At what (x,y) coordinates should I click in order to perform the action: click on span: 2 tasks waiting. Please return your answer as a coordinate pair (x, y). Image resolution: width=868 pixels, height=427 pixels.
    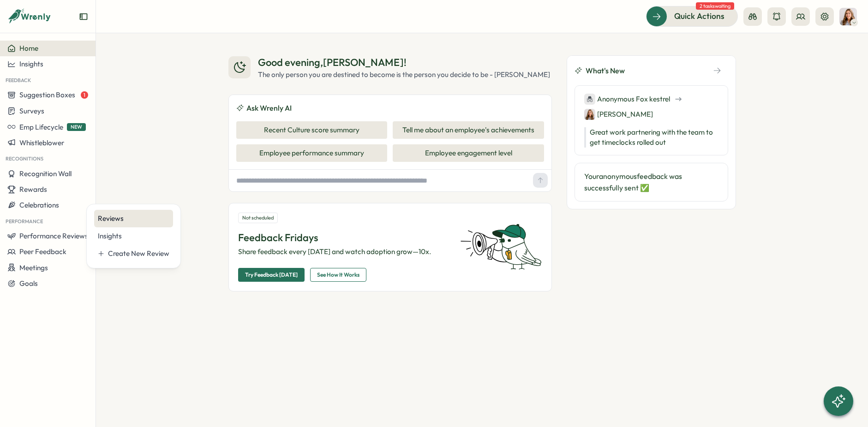
    Looking at the image, I should click on (715, 6).